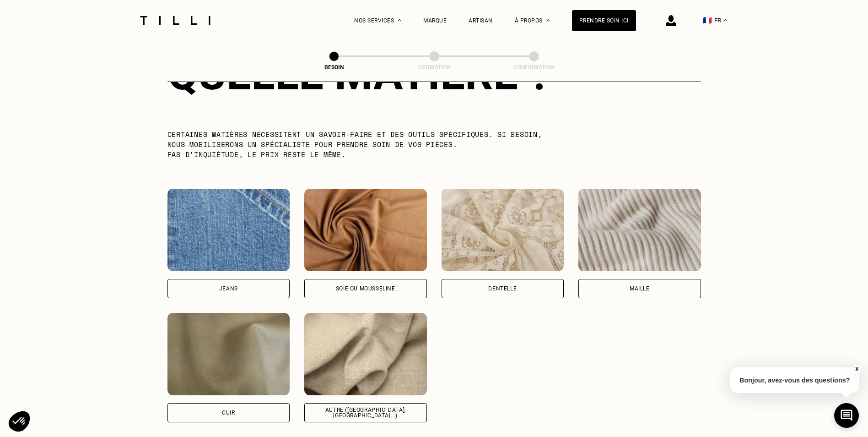 The width and height of the screenshot is (868, 437). I want to click on img: Tilli retouche vos vêtements en Autre (coton, jersey...), so click(366, 354).